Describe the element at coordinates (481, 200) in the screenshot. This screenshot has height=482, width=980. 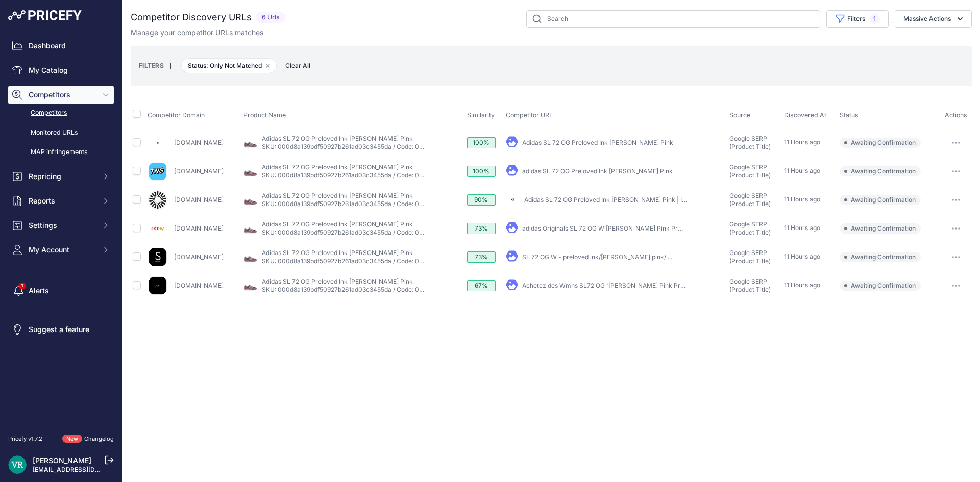
I see `div: 90%` at that location.